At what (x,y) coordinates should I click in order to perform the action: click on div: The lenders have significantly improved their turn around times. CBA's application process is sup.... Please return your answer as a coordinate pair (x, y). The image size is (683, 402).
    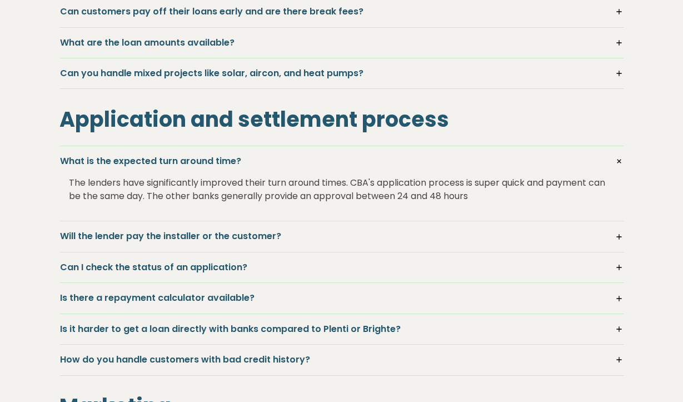
    Looking at the image, I should click on (342, 190).